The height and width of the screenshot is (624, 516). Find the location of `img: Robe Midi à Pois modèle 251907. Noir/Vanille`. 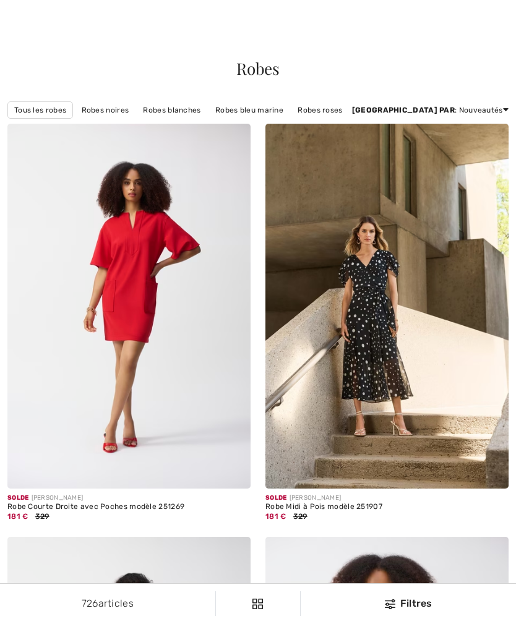

img: Robe Midi à Pois modèle 251907. Noir/Vanille is located at coordinates (387, 306).